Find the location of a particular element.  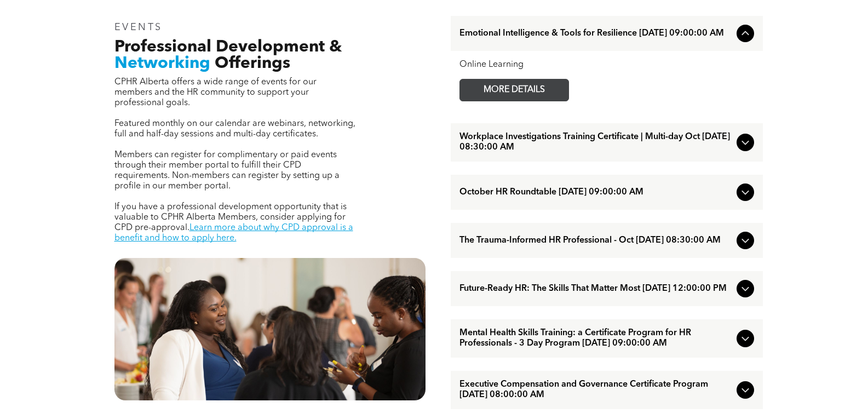

span: Members can register for complimentary or paid events through their member portal to fulfill thei... is located at coordinates (227, 171).